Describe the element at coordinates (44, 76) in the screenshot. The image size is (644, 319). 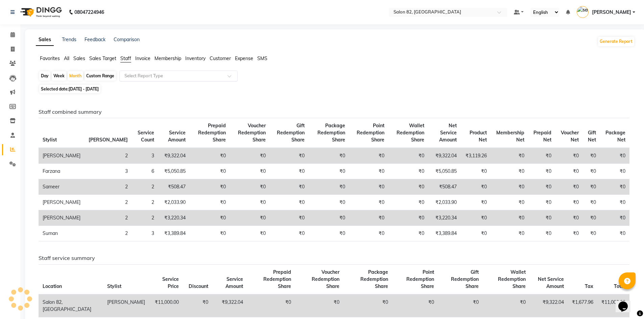
I see `div: Day` at that location.